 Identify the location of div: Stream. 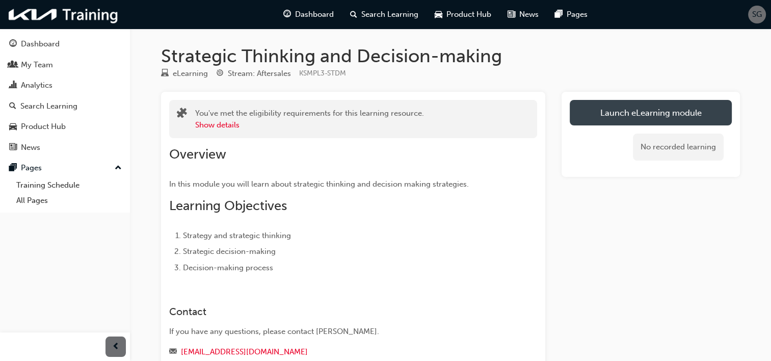
(253, 73).